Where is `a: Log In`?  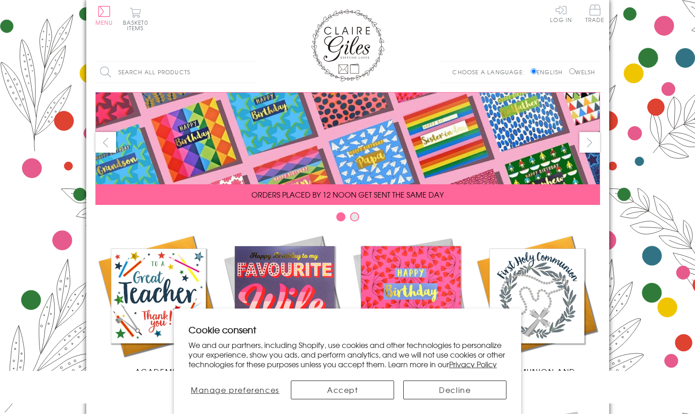
a: Log In is located at coordinates (561, 13).